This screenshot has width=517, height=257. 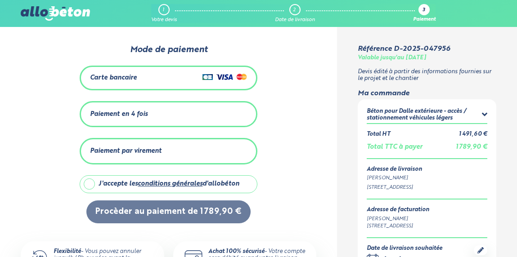 I want to click on div: Paiement, so click(x=424, y=20).